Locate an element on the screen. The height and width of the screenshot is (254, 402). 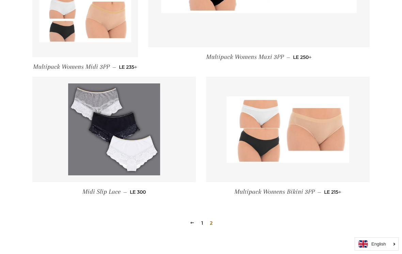
span: Midi Slip Lace is located at coordinates (102, 192).